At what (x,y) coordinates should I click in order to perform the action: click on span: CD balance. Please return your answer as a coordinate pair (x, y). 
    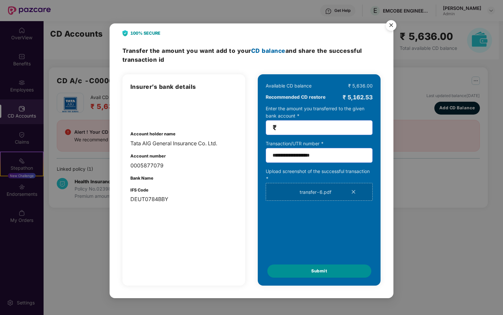
    Looking at the image, I should click on (268, 51).